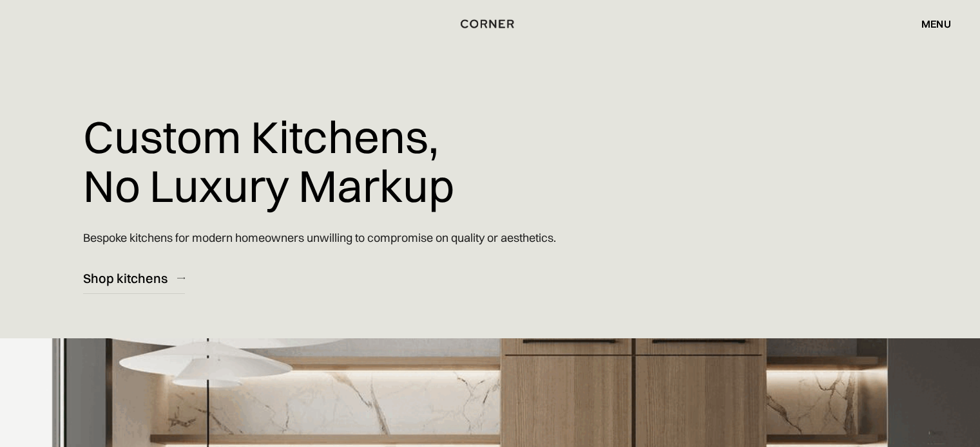  I want to click on a: Shop kitchens, so click(134, 278).